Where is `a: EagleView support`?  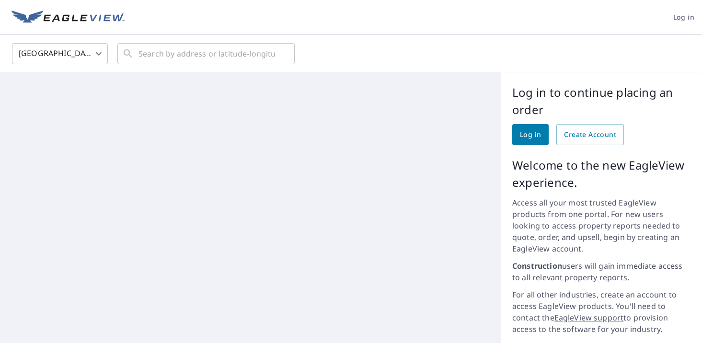 a: EagleView support is located at coordinates (589, 318).